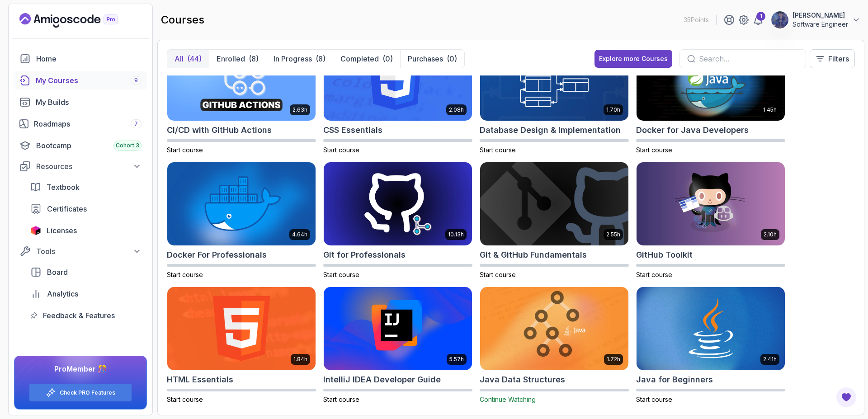 This screenshot has height=419, width=868. What do you see at coordinates (432, 59) in the screenshot?
I see `button: Purchases(0)` at bounding box center [432, 59].